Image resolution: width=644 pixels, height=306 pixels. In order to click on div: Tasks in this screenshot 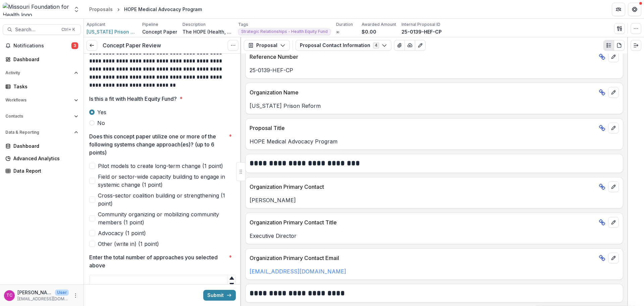, I will do `click(44, 87)`.